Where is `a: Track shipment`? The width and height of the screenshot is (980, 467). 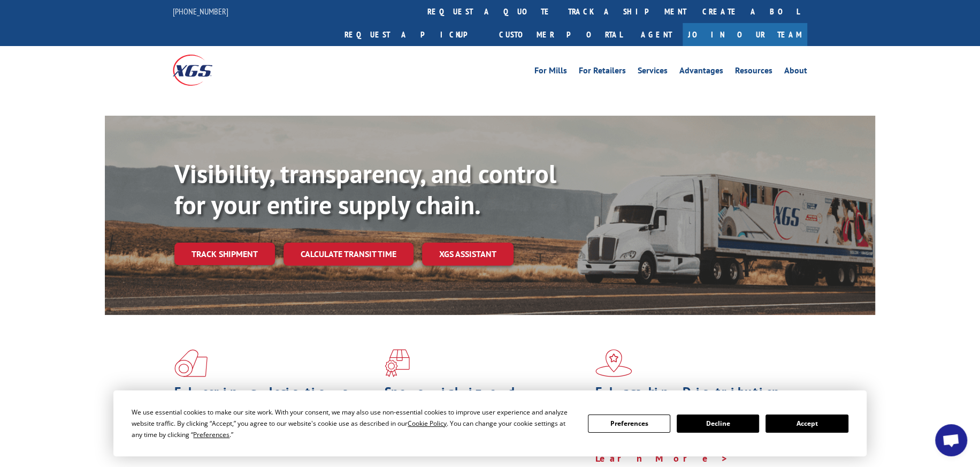
a: Track shipment is located at coordinates (225, 254).